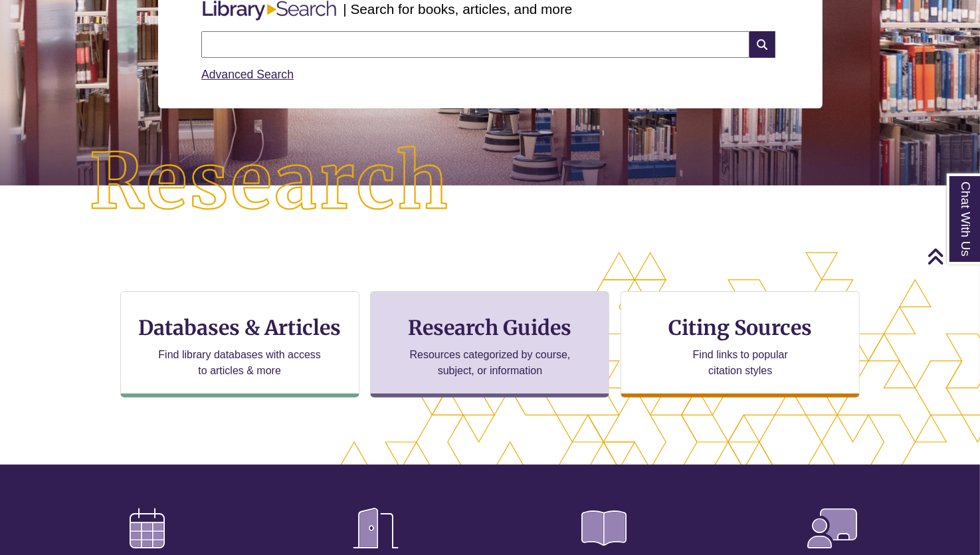 The height and width of the screenshot is (555, 980). What do you see at coordinates (740, 344) in the screenshot?
I see `a: Citing Sources Find links to popular citation styles` at bounding box center [740, 344].